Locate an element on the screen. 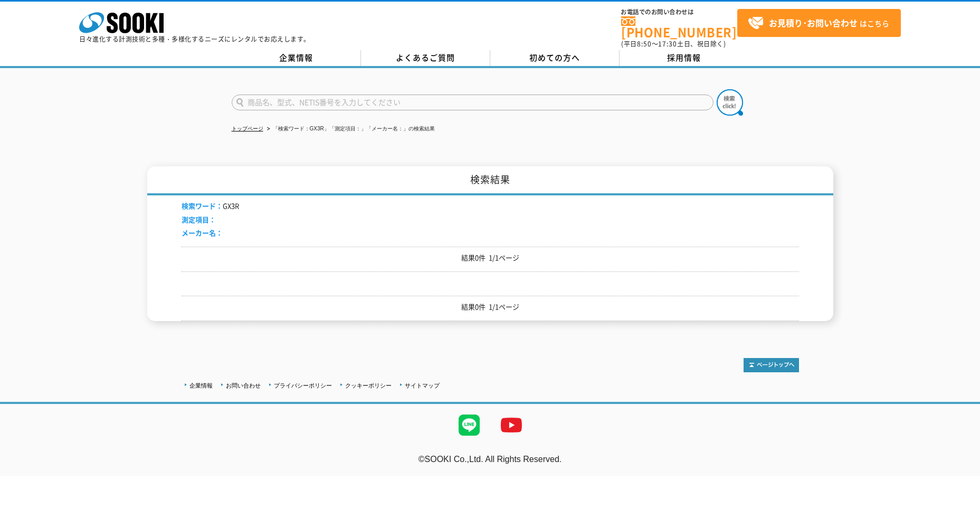  span: 8:50 is located at coordinates (644, 44).